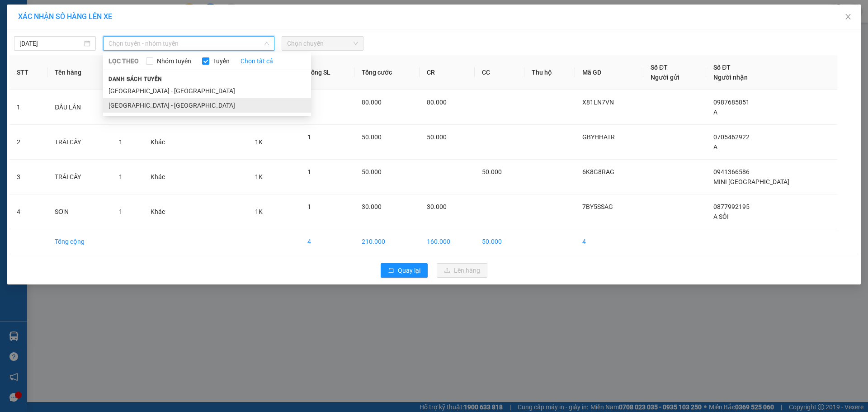 The image size is (868, 412). Describe the element at coordinates (731, 172) in the screenshot. I see `span: 0941366586` at that location.